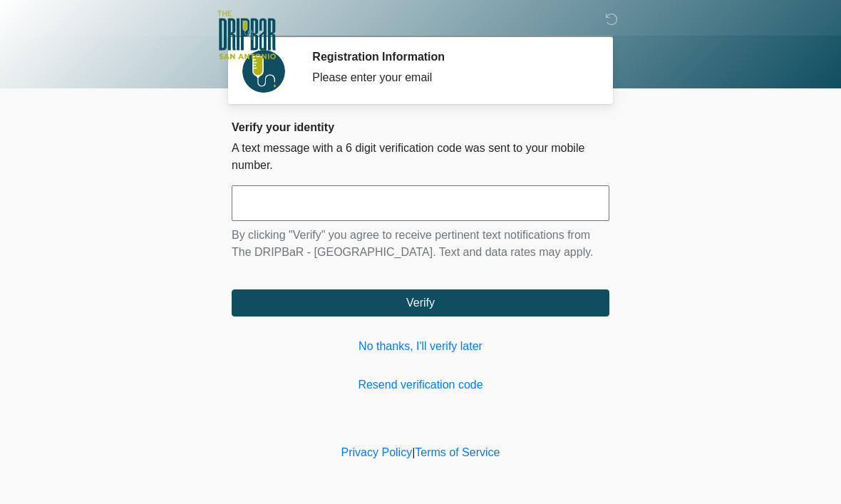  Describe the element at coordinates (450, 78) in the screenshot. I see `div: Please enter your email` at that location.